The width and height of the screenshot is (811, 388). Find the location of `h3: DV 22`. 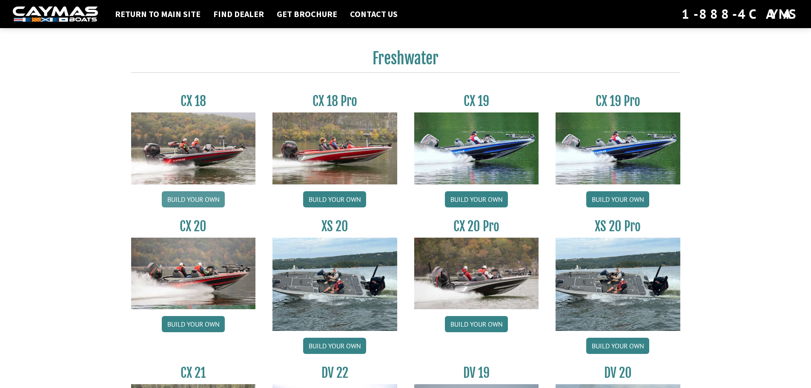

h3: DV 22 is located at coordinates (335, 373).